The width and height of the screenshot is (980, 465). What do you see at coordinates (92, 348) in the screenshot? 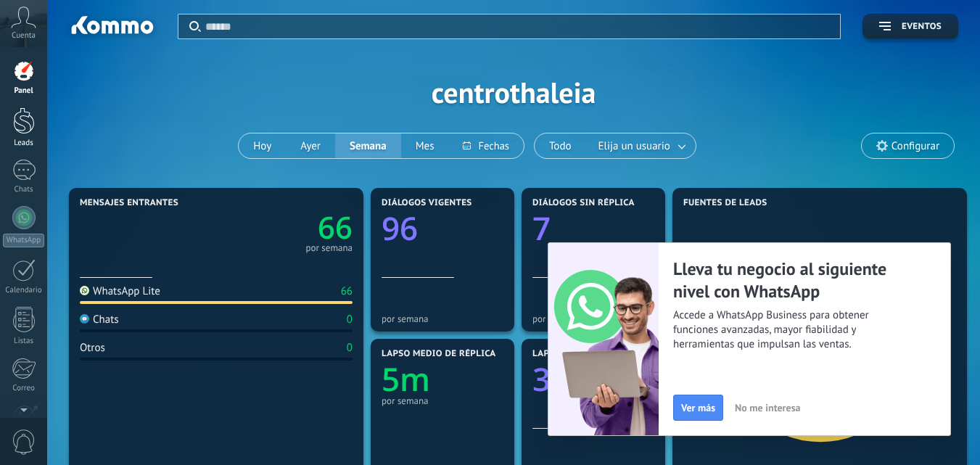
I see `div: Otros` at bounding box center [92, 348].